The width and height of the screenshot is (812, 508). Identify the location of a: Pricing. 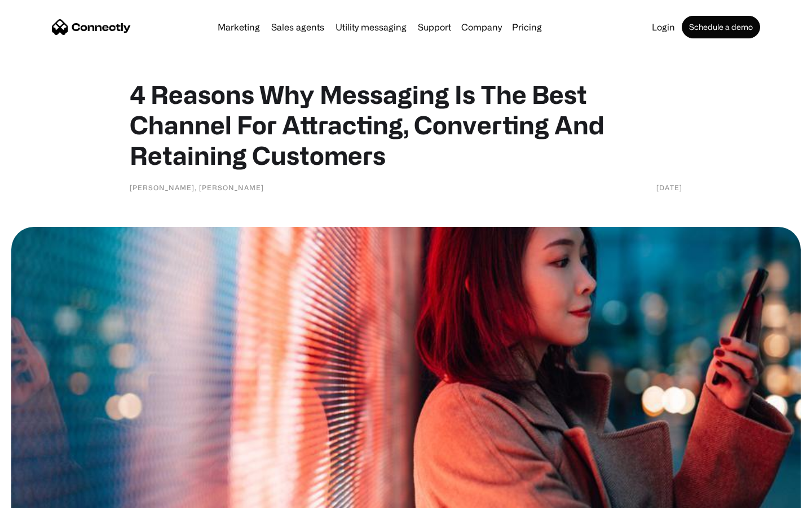
(527, 27).